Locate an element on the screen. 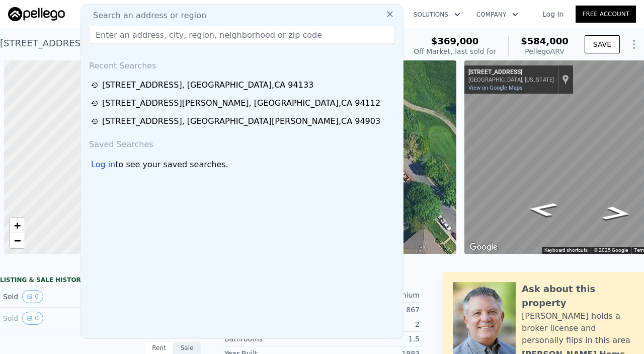  div: Recent Searches is located at coordinates (242, 64).